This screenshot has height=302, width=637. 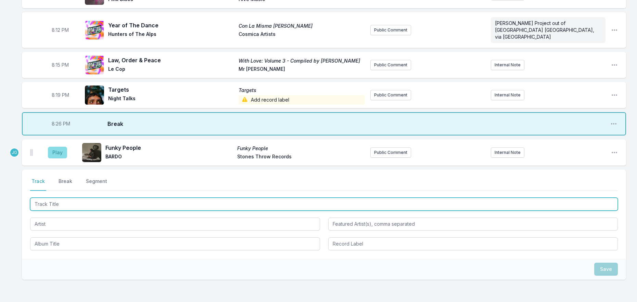 What do you see at coordinates (92, 153) in the screenshot?
I see `img: Funky People` at bounding box center [92, 153].